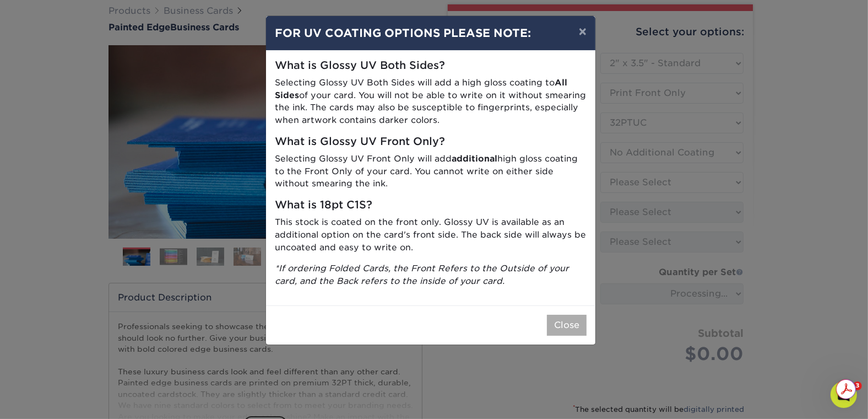 The image size is (868, 419). What do you see at coordinates (431, 172) in the screenshot?
I see `p: Selecting Glossy UV Front Only will add high gloss coating to the Front Only of your card. You ca...` at bounding box center [431, 172].